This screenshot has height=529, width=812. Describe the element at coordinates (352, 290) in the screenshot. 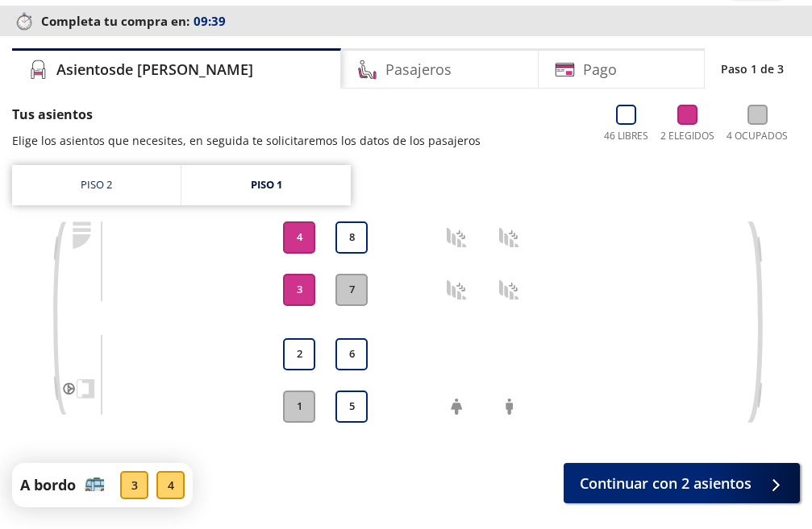

I see `button: 7` at that location.